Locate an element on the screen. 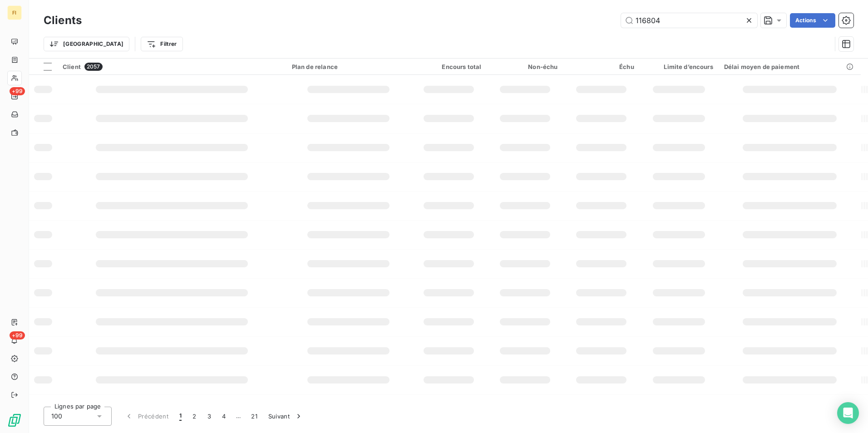  span: 1 is located at coordinates (180, 417).